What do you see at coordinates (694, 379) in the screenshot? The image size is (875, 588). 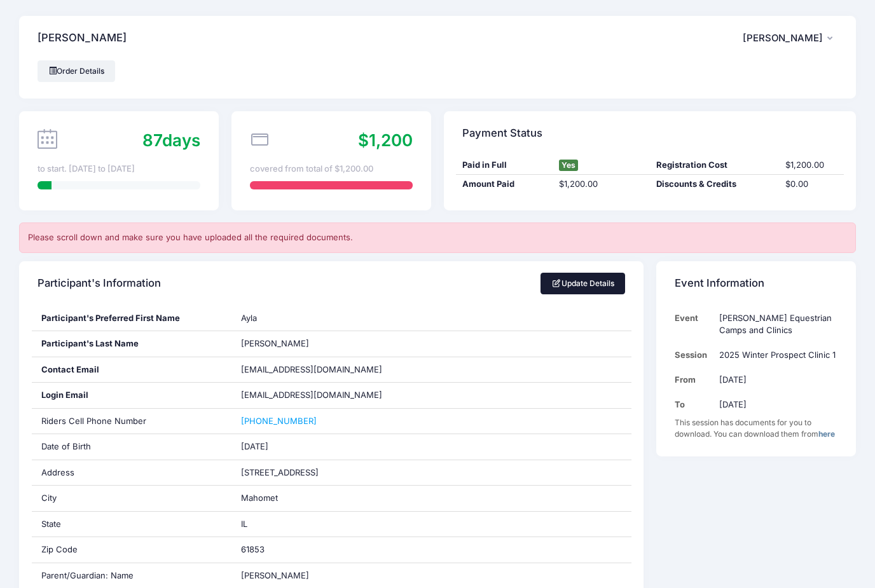 I see `td: From` at bounding box center [694, 379].